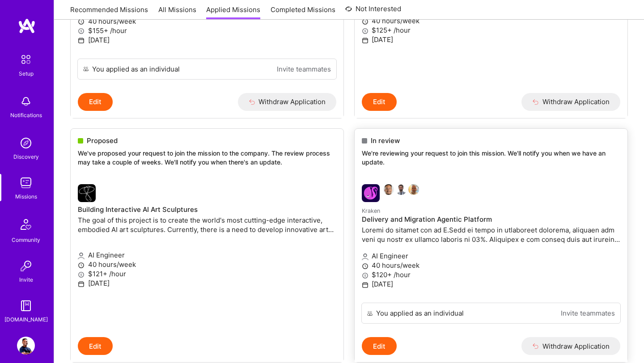 The image size is (644, 363). What do you see at coordinates (414, 190) in the screenshot?
I see `img: Linford Bacon` at bounding box center [414, 190].